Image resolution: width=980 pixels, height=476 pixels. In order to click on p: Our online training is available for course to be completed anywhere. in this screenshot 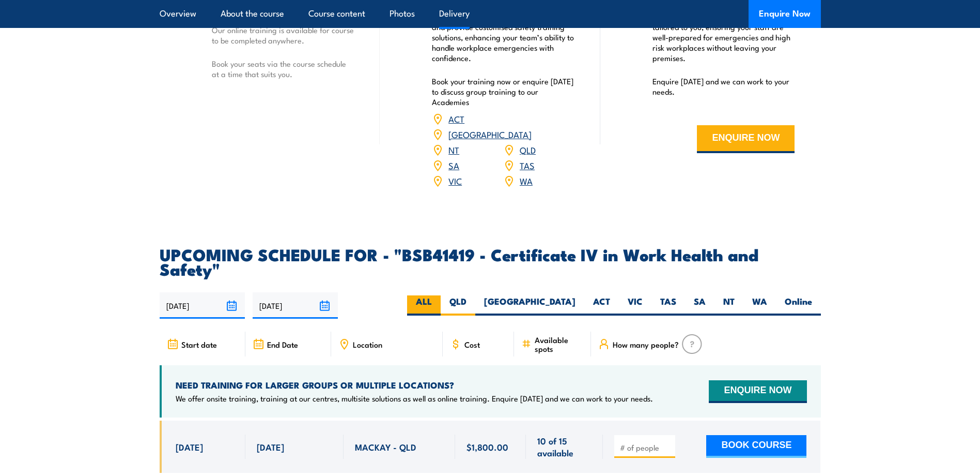, I will do `click(283, 35)`.